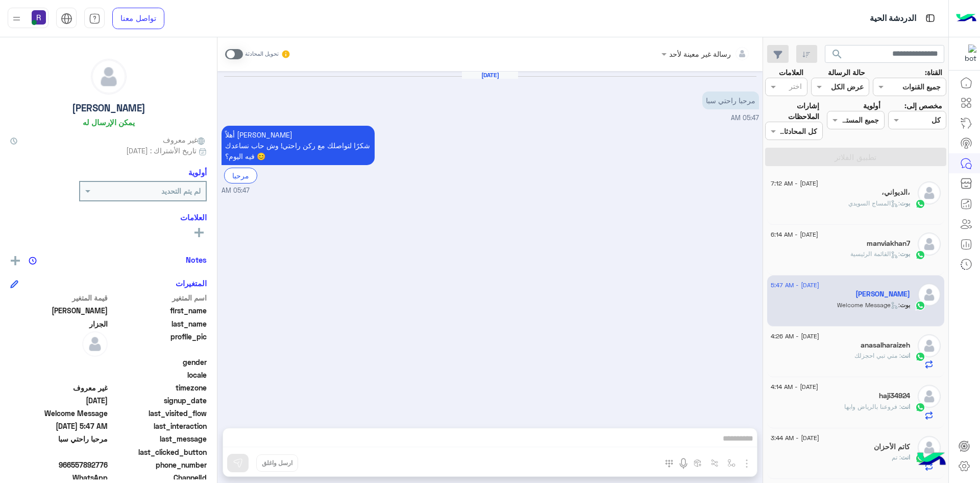 This screenshot has height=483, width=980. What do you see at coordinates (158, 374) in the screenshot?
I see `span: locale` at bounding box center [158, 374].